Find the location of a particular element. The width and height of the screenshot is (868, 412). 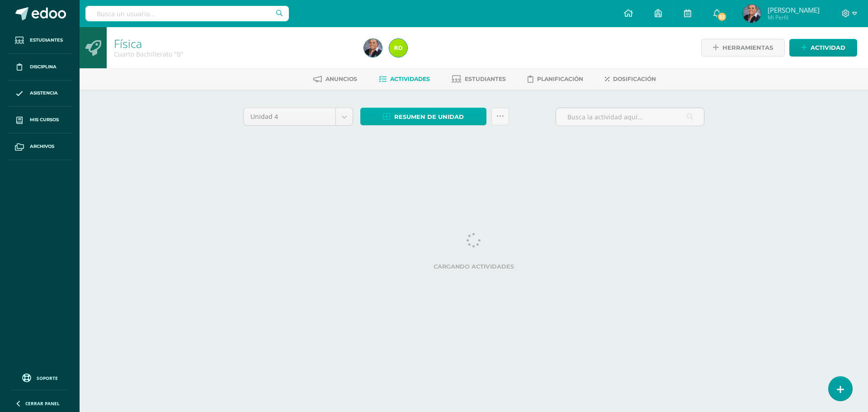

a: Actividades is located at coordinates (404, 79).